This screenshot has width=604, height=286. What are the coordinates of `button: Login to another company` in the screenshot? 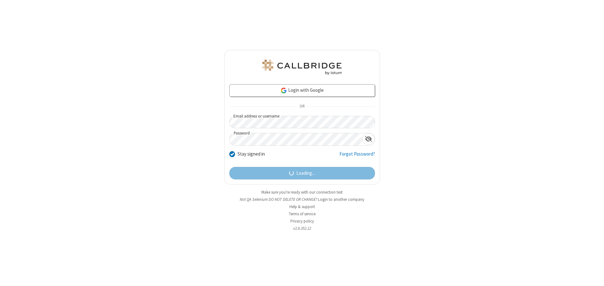 It's located at (341, 199).